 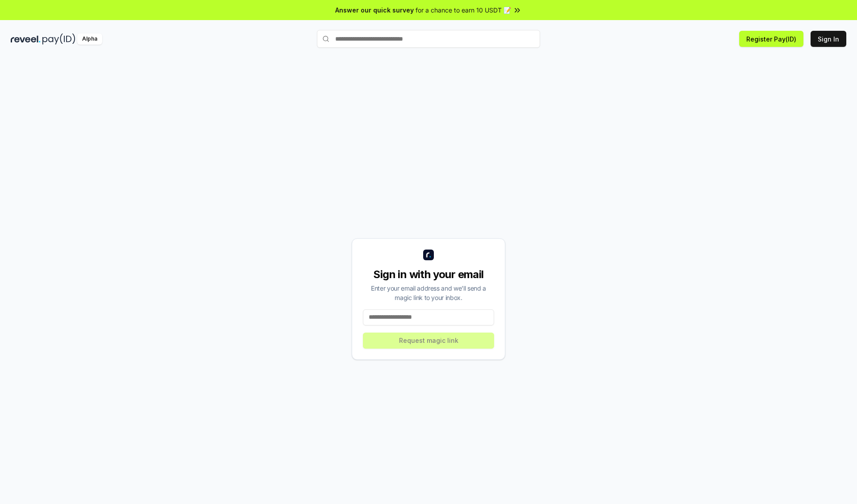 I want to click on img: reveel_dark, so click(x=25, y=39).